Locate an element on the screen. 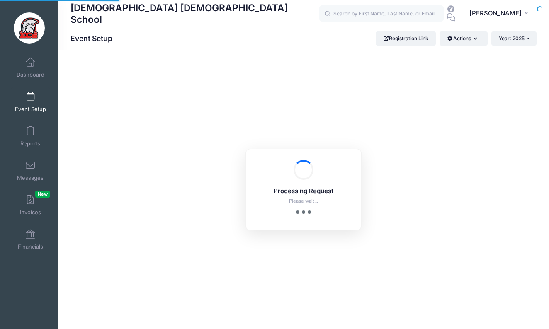 This screenshot has width=549, height=329. h1: Event Setup is located at coordinates (95, 38).